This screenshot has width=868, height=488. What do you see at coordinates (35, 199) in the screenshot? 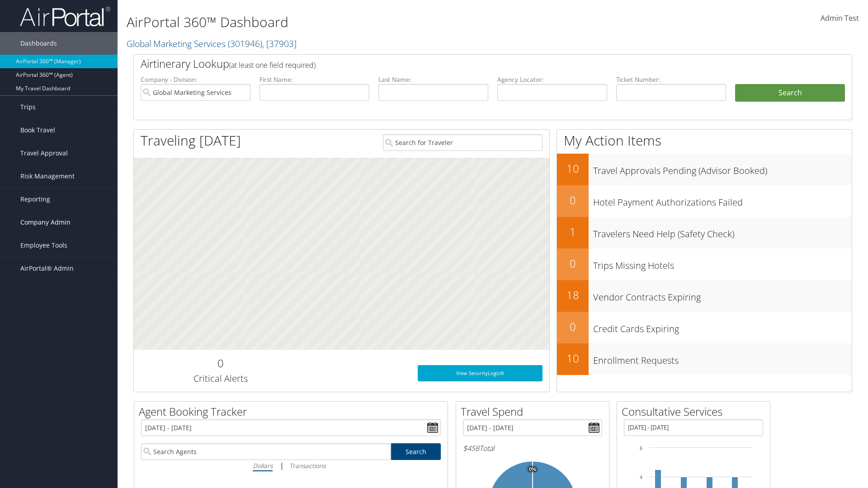
I see `span: Reporting` at bounding box center [35, 199].